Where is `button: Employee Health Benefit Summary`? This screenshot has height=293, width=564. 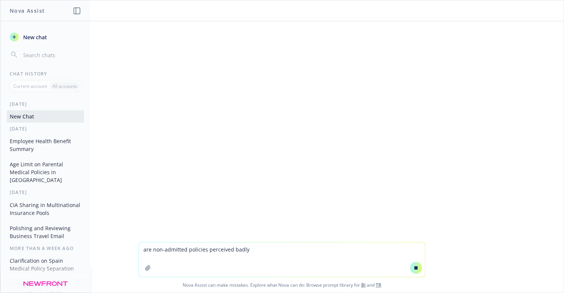 button: Employee Health Benefit Summary is located at coordinates (45, 145).